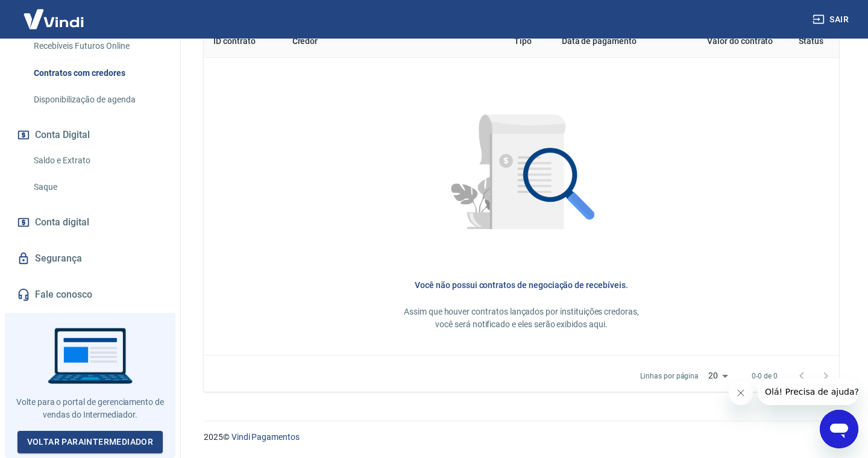  What do you see at coordinates (521, 285) in the screenshot?
I see `h6: Você não possui contratos de negociação de recebíveis.` at bounding box center [521, 285].